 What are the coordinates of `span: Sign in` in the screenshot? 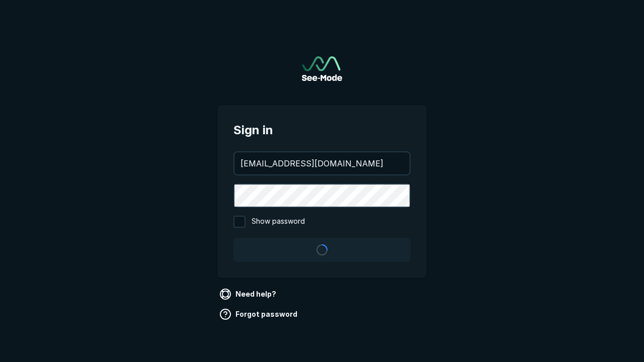 It's located at (322, 130).